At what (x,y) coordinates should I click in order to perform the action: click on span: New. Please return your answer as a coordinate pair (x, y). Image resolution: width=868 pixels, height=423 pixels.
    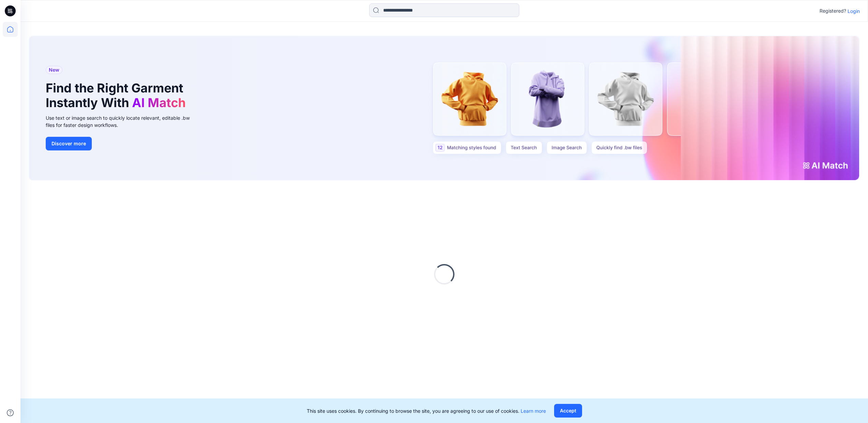
    Looking at the image, I should click on (54, 70).